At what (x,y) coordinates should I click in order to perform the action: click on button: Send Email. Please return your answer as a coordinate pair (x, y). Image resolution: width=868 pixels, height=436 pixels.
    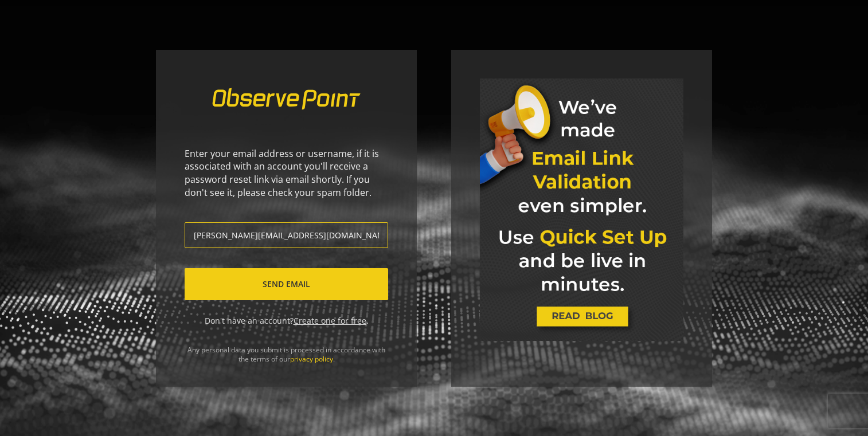
    Looking at the image, I should click on (286, 284).